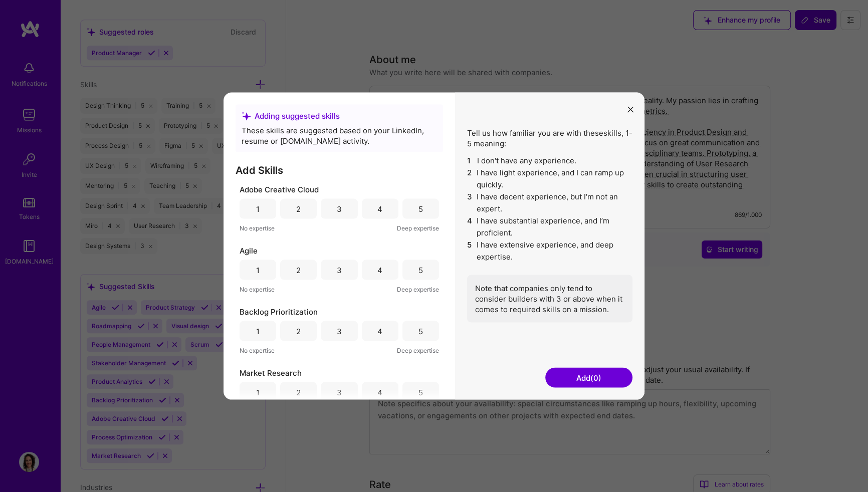 This screenshot has height=492, width=868. I want to click on div: Adding suggested skills, so click(339, 116).